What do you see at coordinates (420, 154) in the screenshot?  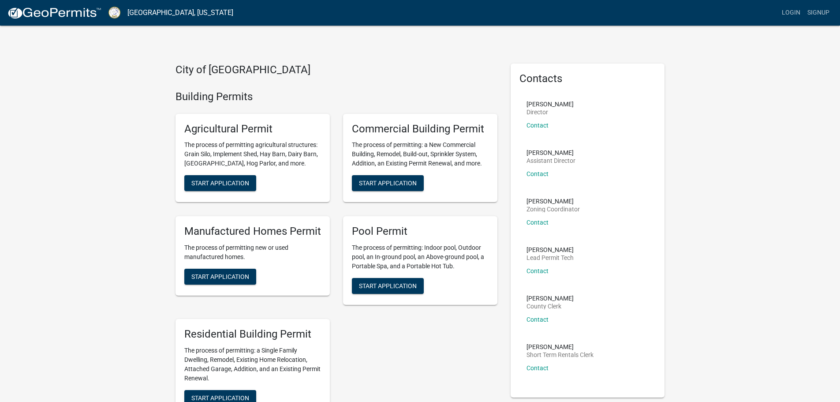 I see `p: The process of permitting: a New Commercial Building, Remodel, Build-out, Sprinkler System, Addit...` at bounding box center [420, 154].